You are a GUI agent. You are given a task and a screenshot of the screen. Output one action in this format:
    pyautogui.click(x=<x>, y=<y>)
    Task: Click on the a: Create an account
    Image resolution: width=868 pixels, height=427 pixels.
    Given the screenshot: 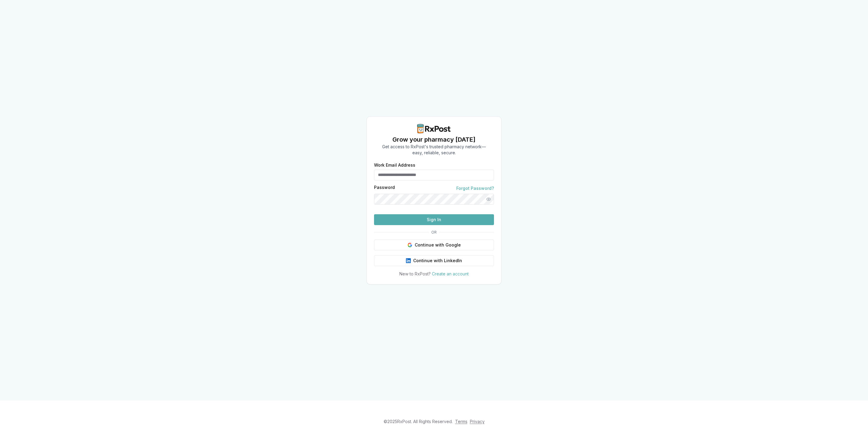 What is the action you would take?
    pyautogui.click(x=450, y=273)
    